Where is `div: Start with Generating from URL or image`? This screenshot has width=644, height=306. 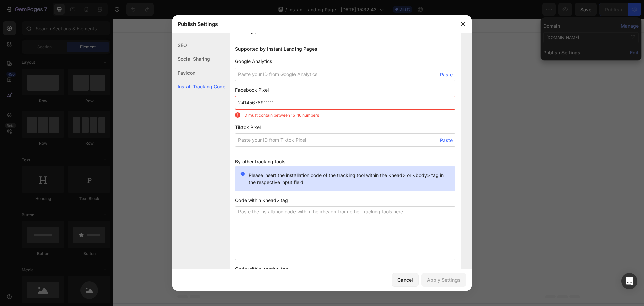 div: Start with Generating from URL or image is located at coordinates (266, 199).